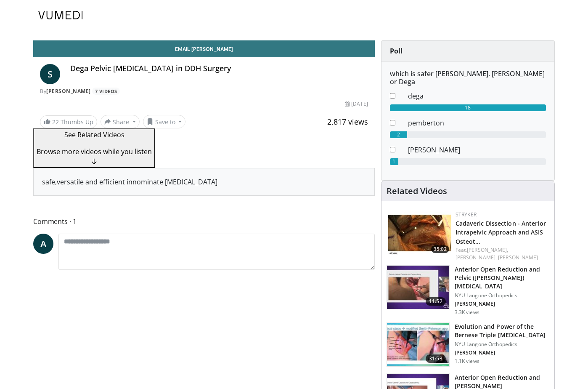 Image resolution: width=588 pixels, height=389 pixels. Describe the element at coordinates (420, 233) in the screenshot. I see `a: 35:02` at that location.